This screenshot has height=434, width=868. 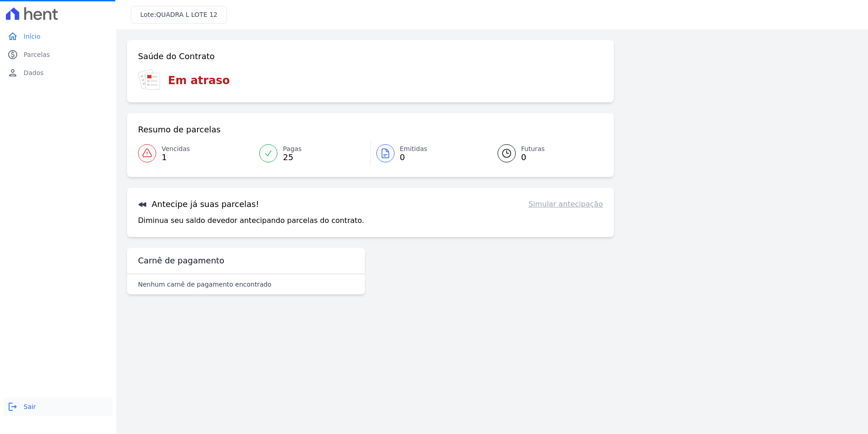 What do you see at coordinates (58, 407) in the screenshot?
I see `a: logoutSair` at bounding box center [58, 407].